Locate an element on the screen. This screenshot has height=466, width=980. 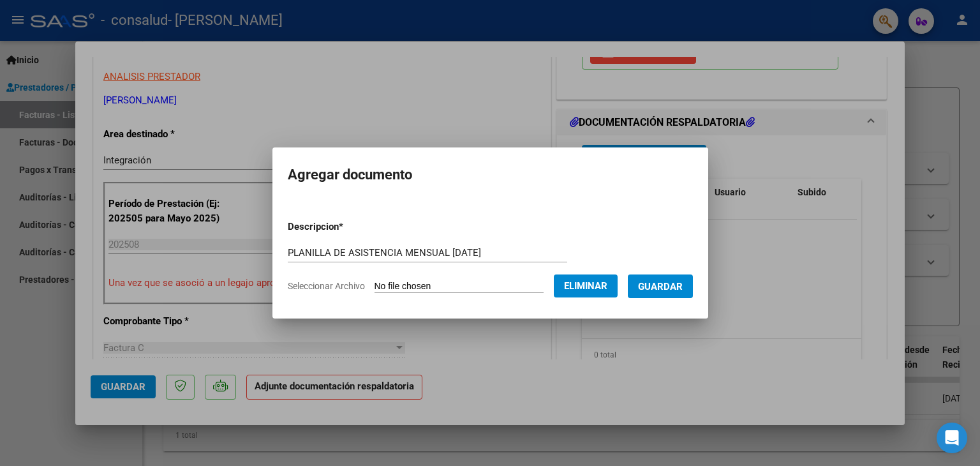
div: Open Intercom Messenger is located at coordinates (952, 438).